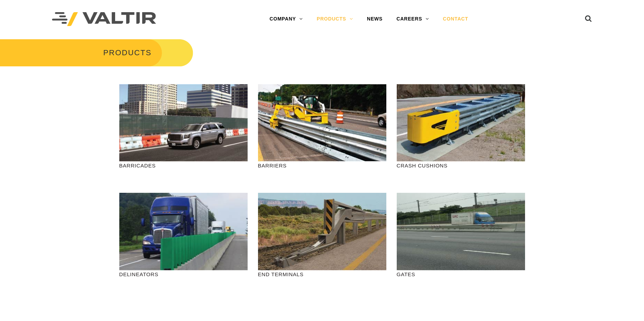 This screenshot has width=644, height=321. What do you see at coordinates (184, 165) in the screenshot?
I see `p: BARRICADES` at bounding box center [184, 165].